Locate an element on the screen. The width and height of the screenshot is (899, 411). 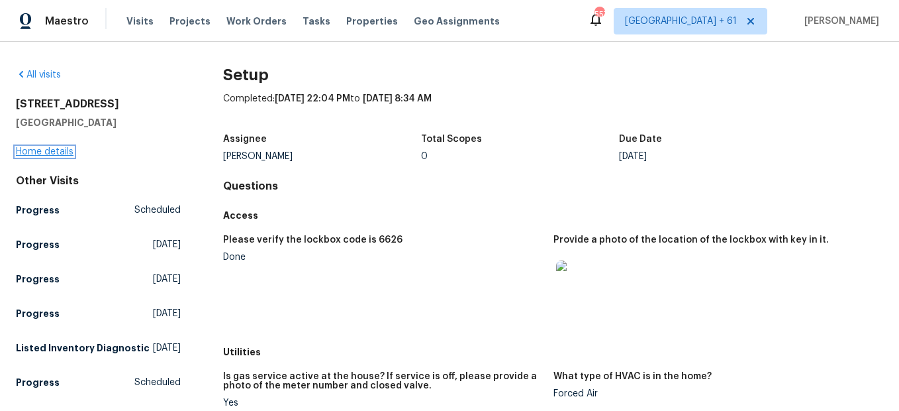
span: Work Orders is located at coordinates (256, 21).